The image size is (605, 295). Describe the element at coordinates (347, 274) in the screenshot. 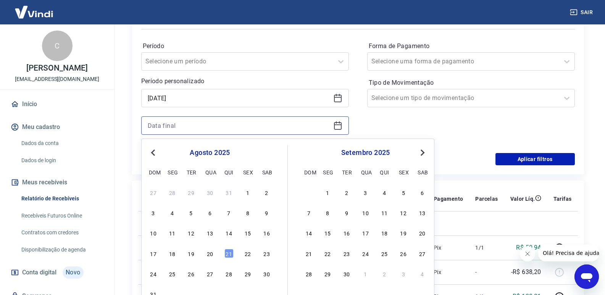

I see `div: Choose terça-feira, 30 de setembro de 2025` at that location.